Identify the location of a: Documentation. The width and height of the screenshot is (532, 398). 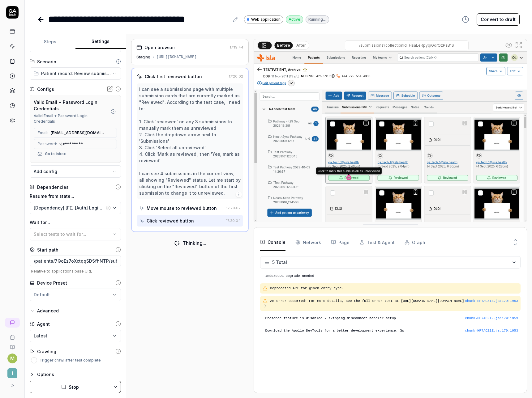
(12, 345).